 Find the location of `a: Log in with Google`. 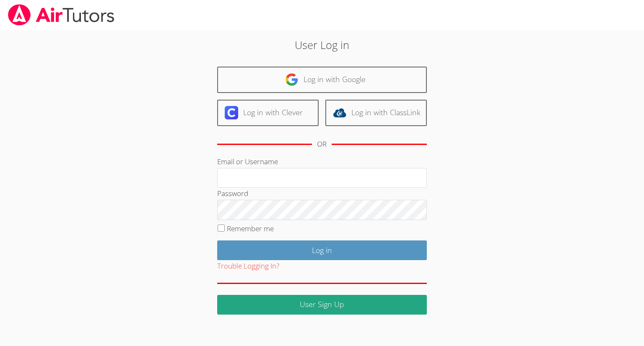

a: Log in with Google is located at coordinates (322, 80).